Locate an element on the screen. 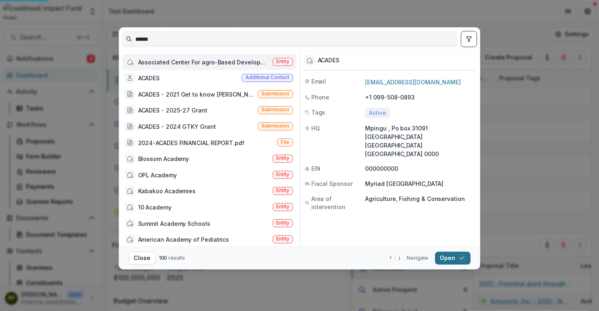 Image resolution: width=599 pixels, height=311 pixels. span: Fiscal Sponsor is located at coordinates (332, 183).